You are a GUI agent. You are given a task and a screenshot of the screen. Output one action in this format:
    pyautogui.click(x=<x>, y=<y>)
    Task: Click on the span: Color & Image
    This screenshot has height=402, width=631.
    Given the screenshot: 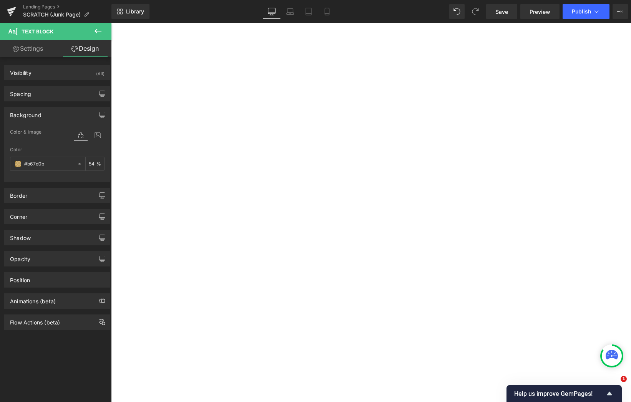 What is the action you would take?
    pyautogui.click(x=26, y=132)
    